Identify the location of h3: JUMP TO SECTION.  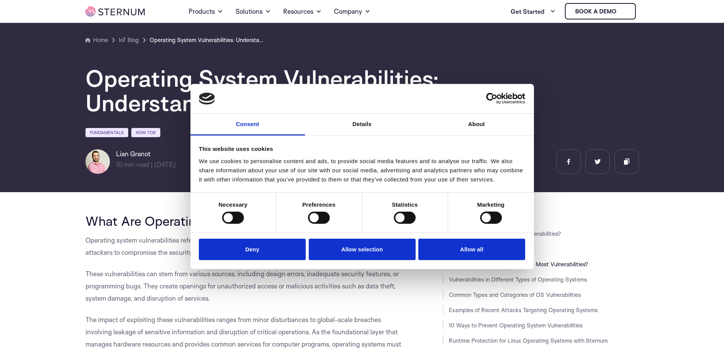
(541, 216).